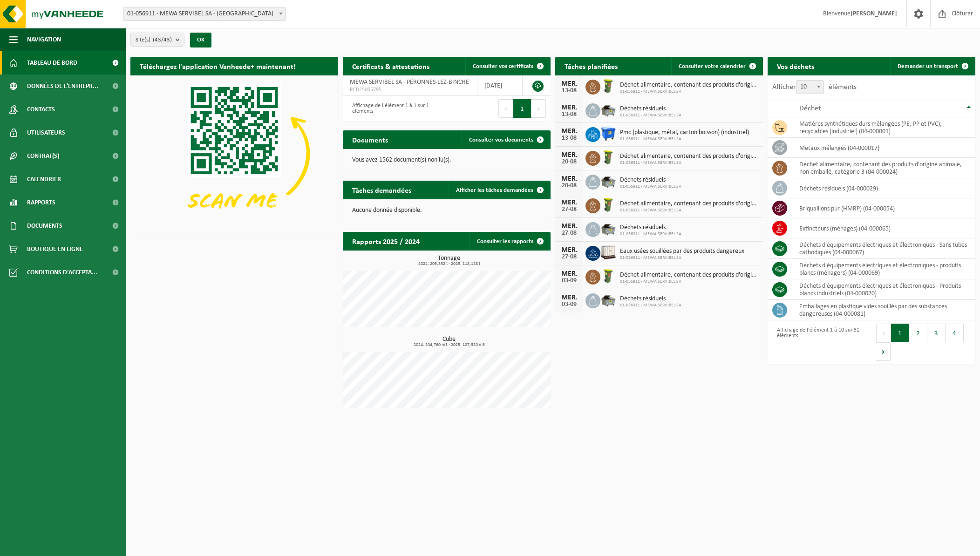  I want to click on span: Consulter vos certificats, so click(503, 66).